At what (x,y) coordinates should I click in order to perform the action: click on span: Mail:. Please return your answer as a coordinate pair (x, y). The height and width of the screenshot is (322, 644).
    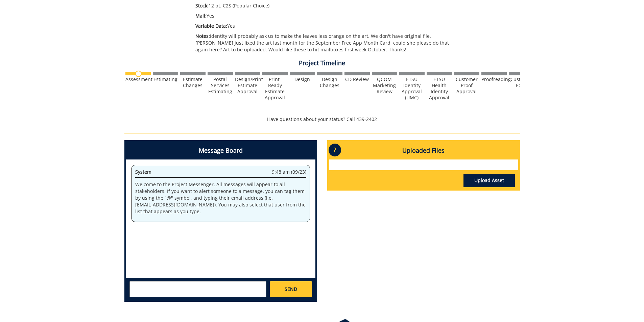
    Looking at the image, I should click on (201, 16).